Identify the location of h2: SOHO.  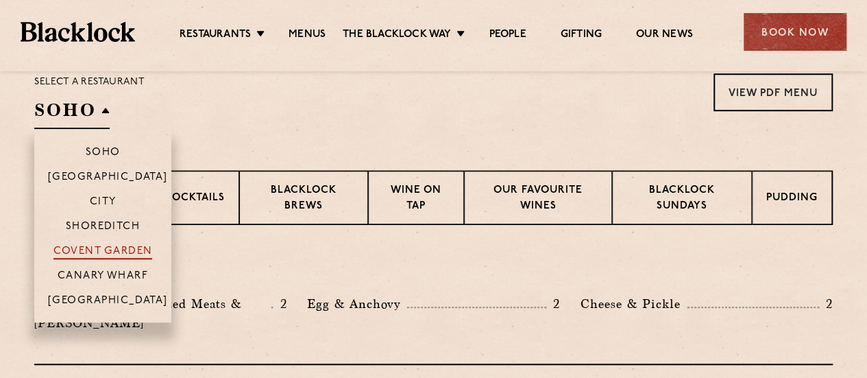
(72, 113).